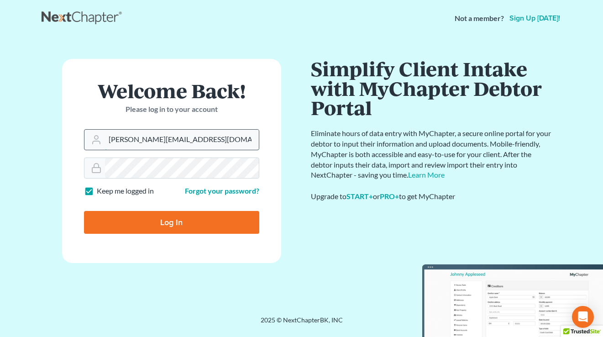 The height and width of the screenshot is (337, 603). What do you see at coordinates (125, 191) in the screenshot?
I see `label: Keep me logged in` at bounding box center [125, 191].